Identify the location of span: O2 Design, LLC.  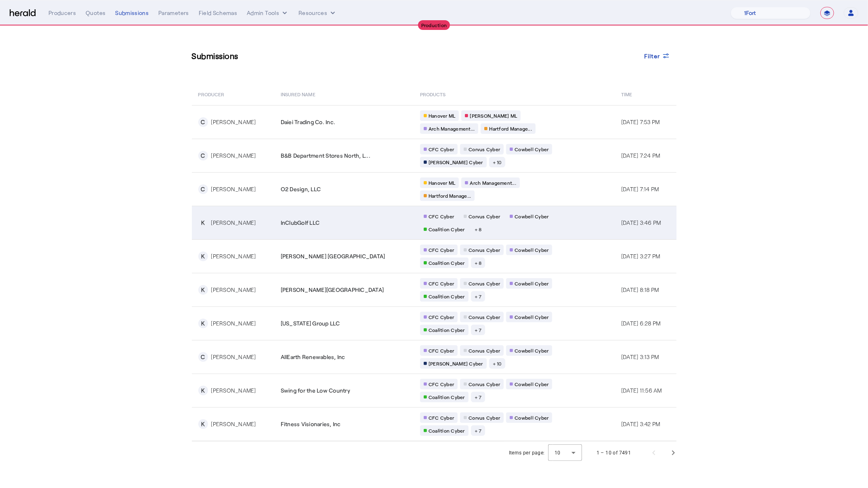
(301, 189).